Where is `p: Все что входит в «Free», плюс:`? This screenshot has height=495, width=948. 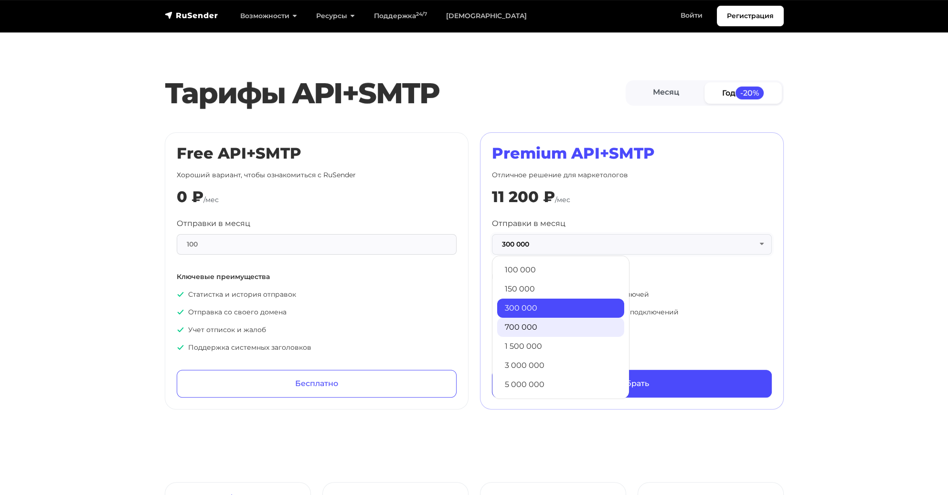 p: Все что входит в «Free», плюс: is located at coordinates (632, 277).